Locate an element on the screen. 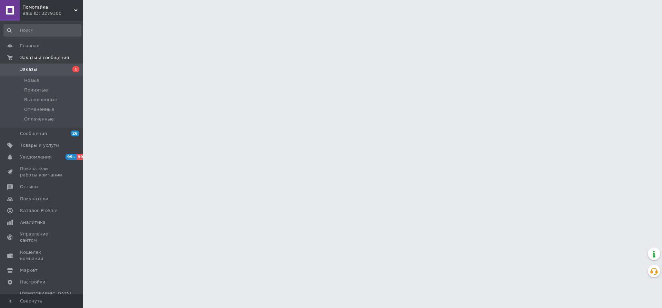  span: Каталог ProSale is located at coordinates (39, 210).